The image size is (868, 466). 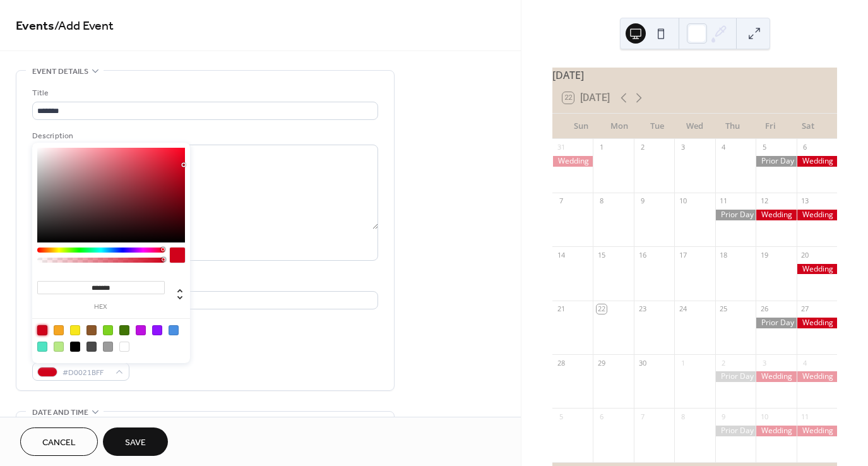 What do you see at coordinates (60, 71) in the screenshot?
I see `span: Event details` at bounding box center [60, 71].